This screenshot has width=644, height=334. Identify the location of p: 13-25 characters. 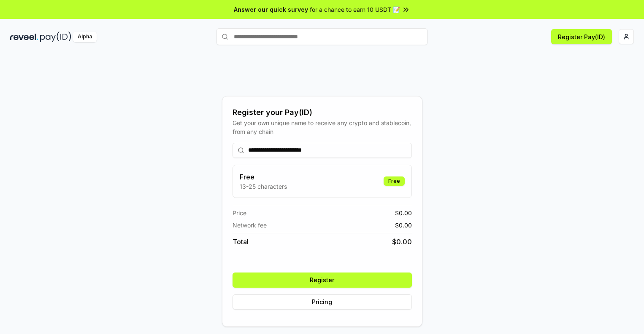
(263, 186).